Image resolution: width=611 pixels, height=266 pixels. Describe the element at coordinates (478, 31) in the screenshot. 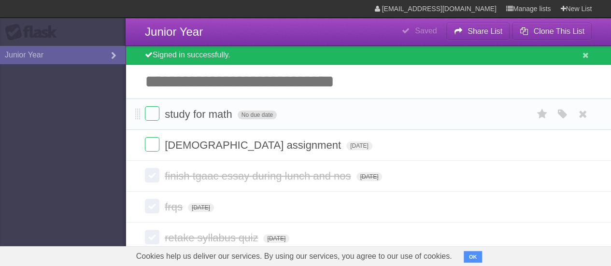

I see `button: Share List` at that location.